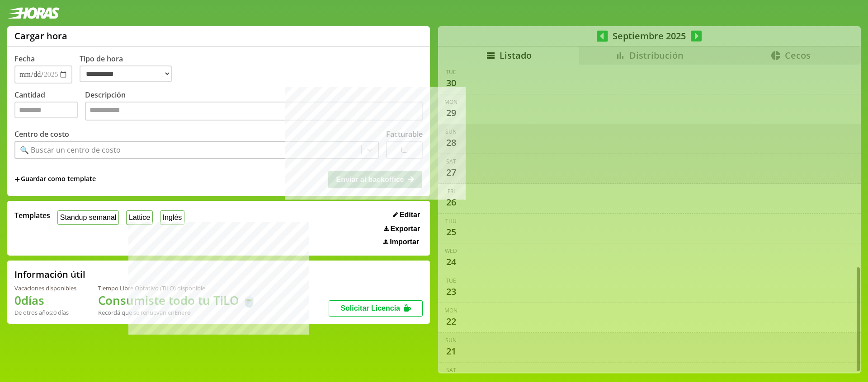 The height and width of the screenshot is (382, 868). Describe the element at coordinates (46, 110) in the screenshot. I see `input: Cantidad` at that location.